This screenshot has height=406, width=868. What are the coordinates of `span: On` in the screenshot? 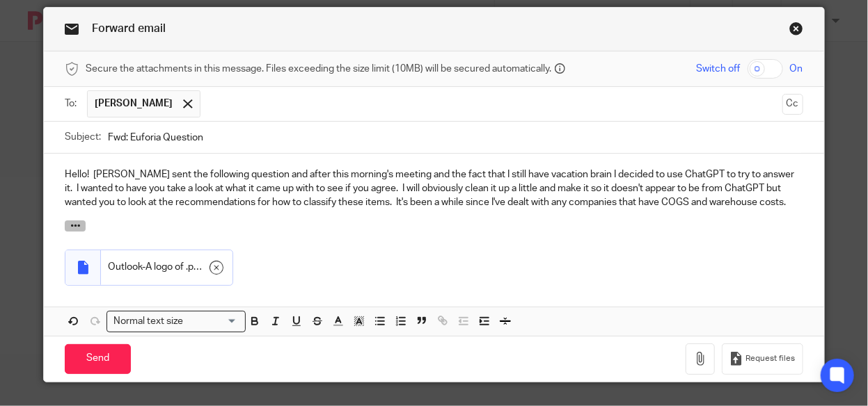 It's located at (797, 69).